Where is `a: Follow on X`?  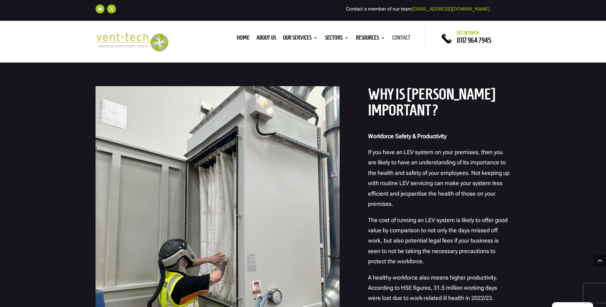 a: Follow on X is located at coordinates (111, 9).